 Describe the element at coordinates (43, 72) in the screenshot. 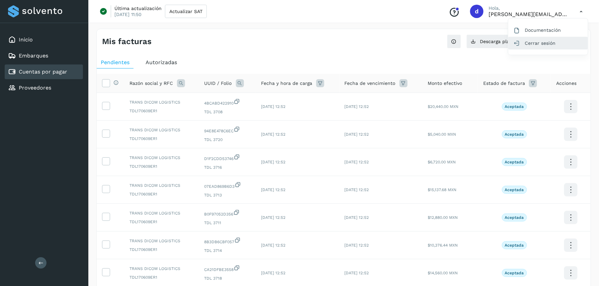

I see `a: Cuentas por pagar` at that location.